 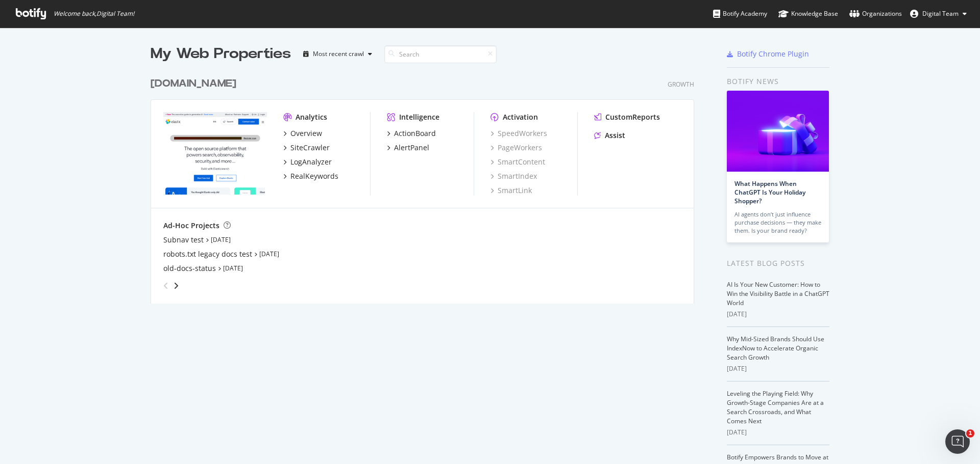 What do you see at coordinates (311, 162) in the screenshot?
I see `div: LogAnalyzer` at bounding box center [311, 162].